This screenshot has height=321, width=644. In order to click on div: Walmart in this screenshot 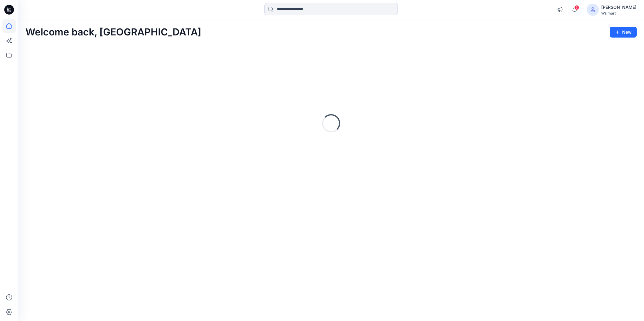, I will do `click(619, 13)`.